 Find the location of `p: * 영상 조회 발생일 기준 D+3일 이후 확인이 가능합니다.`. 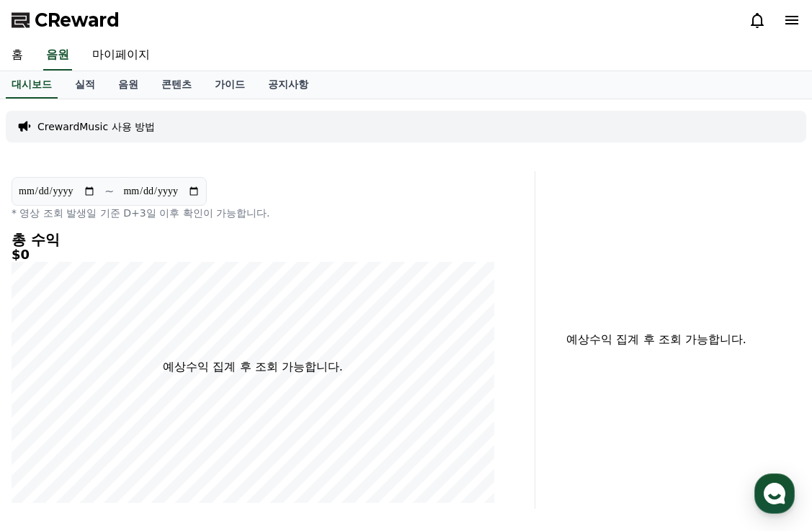

p: * 영상 조회 발생일 기준 D+3일 이후 확인이 가능합니다. is located at coordinates (253, 213).